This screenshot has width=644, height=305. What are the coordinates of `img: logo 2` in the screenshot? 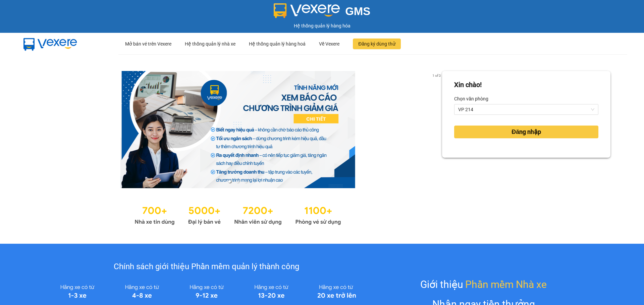 It's located at (307, 11).